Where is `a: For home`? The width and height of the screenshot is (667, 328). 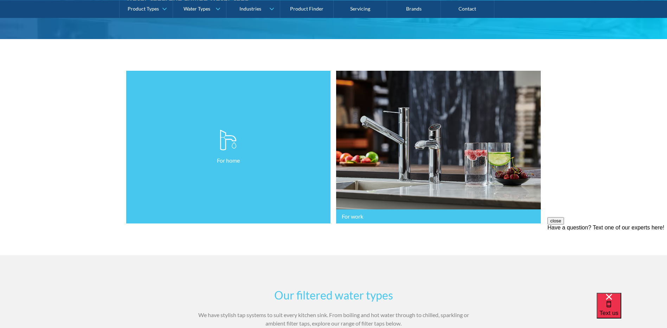 a: For home is located at coordinates (228, 147).